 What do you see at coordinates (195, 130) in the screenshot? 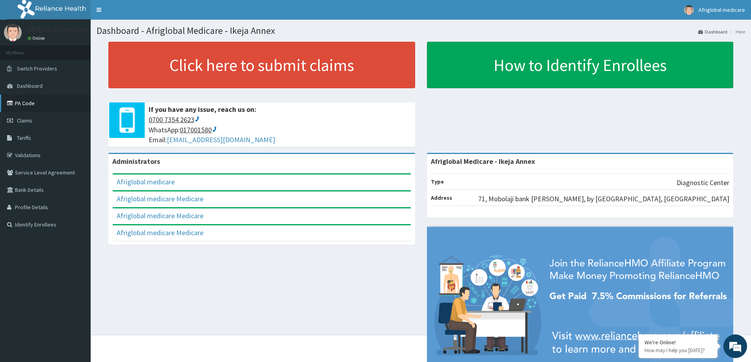
I see `ctcspan: 017001580` at bounding box center [195, 130].